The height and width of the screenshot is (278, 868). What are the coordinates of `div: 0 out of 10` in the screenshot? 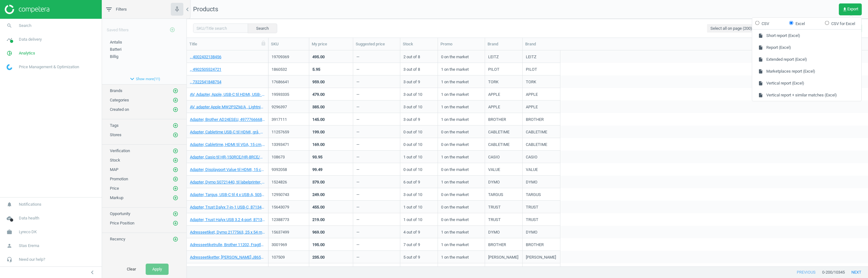 It's located at (419, 144).